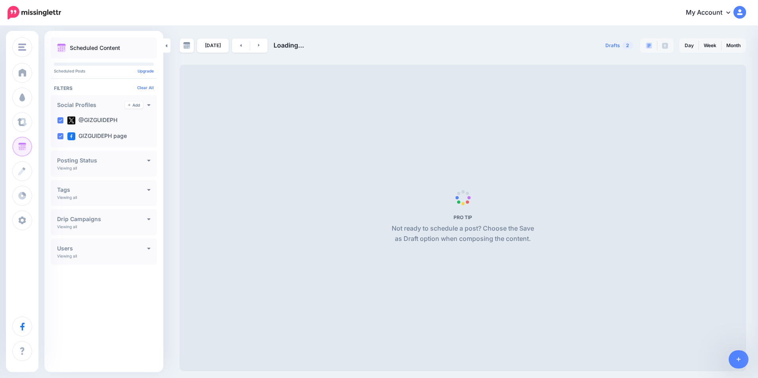 Image resolution: width=758 pixels, height=378 pixels. I want to click on h4: Filters, so click(104, 88).